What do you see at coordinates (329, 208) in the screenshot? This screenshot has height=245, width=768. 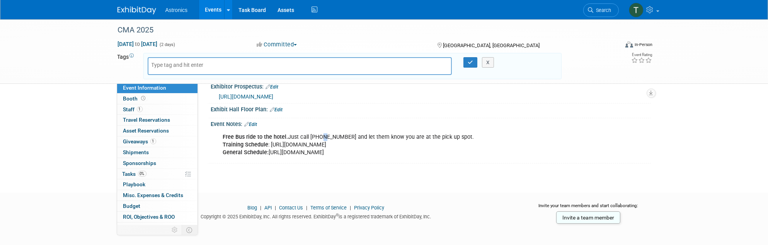 I see `a: Terms of Service` at bounding box center [329, 208].